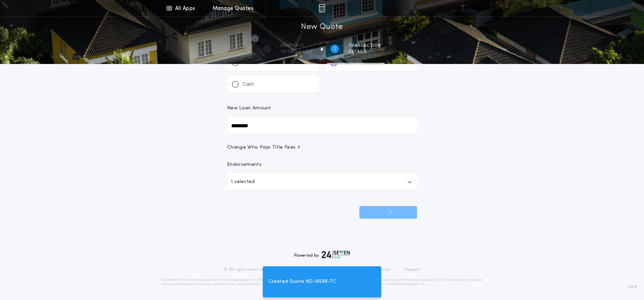 This screenshot has height=300, width=644. I want to click on div: Powered by, so click(322, 254).